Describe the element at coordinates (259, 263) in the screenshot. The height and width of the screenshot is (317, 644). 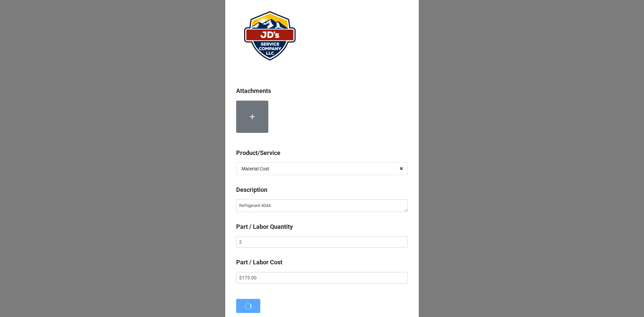
I see `label: Part / Labor Cost` at that location.